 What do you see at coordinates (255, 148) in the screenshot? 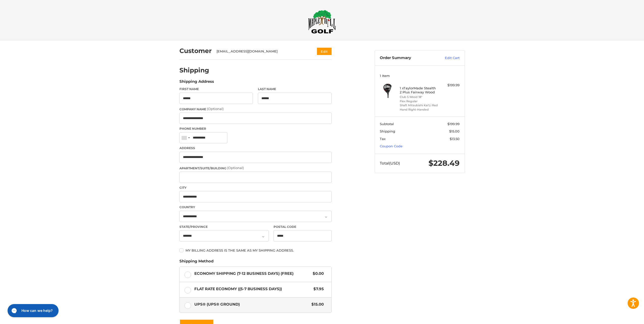
I see `label: Address` at bounding box center [255, 148].